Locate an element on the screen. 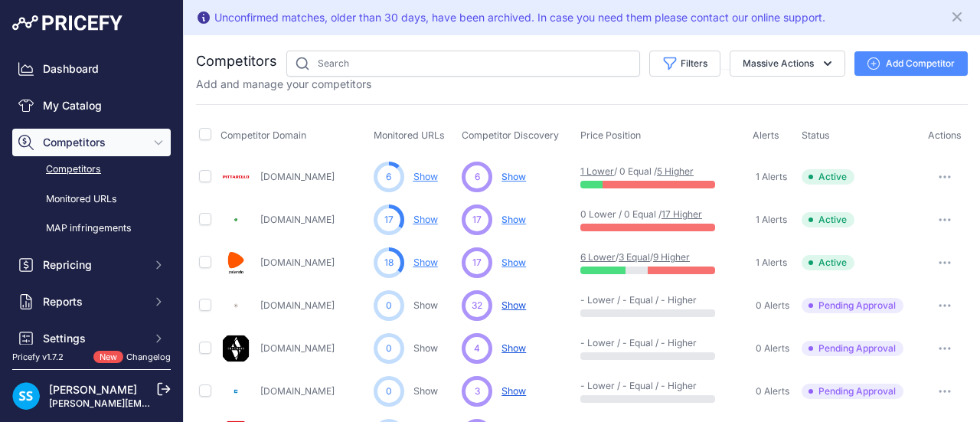  a: 6 Lower is located at coordinates (598, 257).